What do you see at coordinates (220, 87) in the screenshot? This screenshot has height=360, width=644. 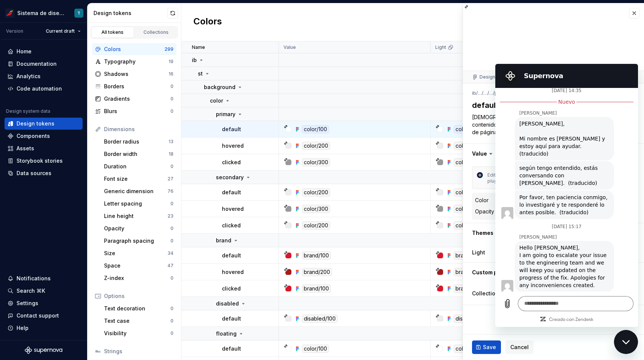 I see `p: background` at bounding box center [220, 87].